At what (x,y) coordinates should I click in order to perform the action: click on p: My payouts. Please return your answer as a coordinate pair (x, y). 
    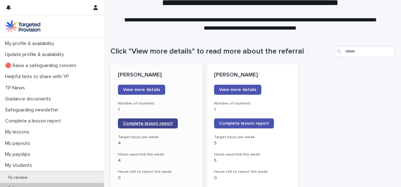
    Looking at the image, I should click on (19, 144).